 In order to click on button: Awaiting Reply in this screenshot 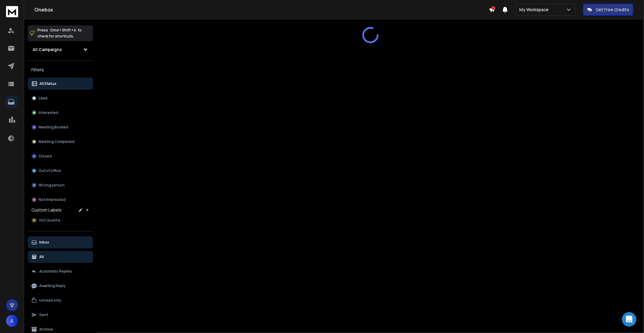, I will do `click(60, 286)`.